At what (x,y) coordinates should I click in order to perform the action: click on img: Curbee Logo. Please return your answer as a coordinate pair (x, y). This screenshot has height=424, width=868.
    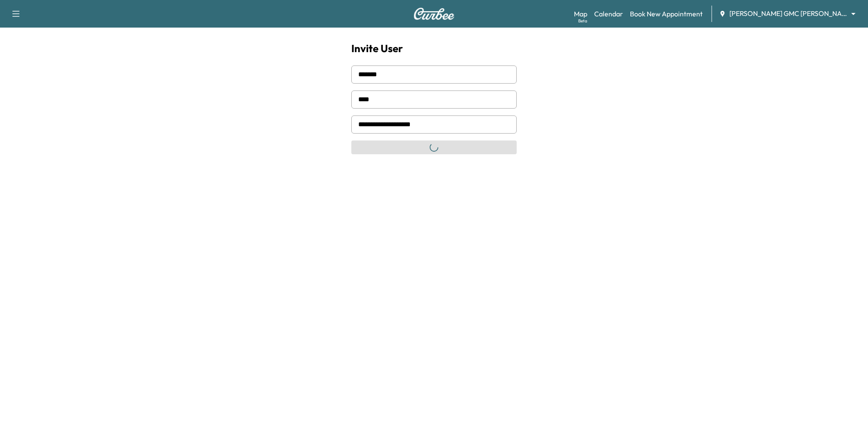
    Looking at the image, I should click on (434, 14).